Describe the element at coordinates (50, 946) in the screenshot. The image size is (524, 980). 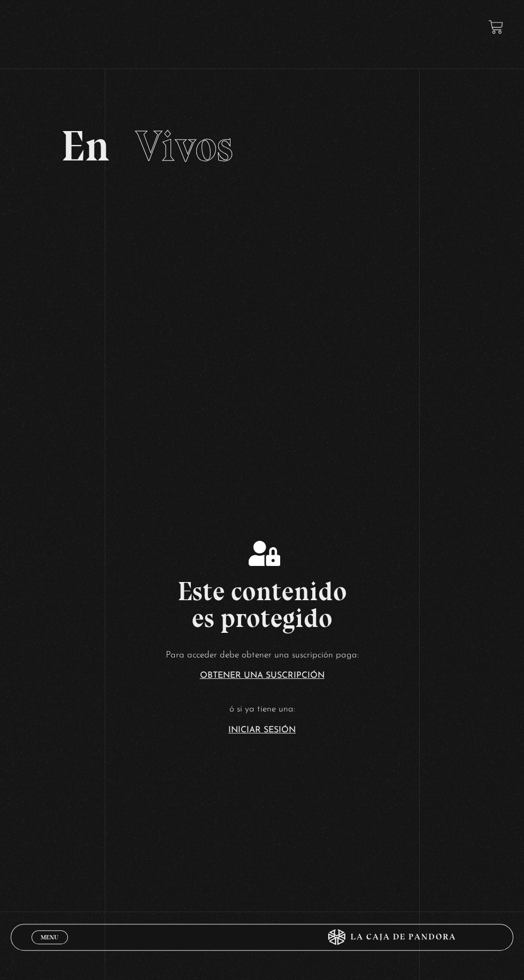
I see `span: Cerrar` at that location.